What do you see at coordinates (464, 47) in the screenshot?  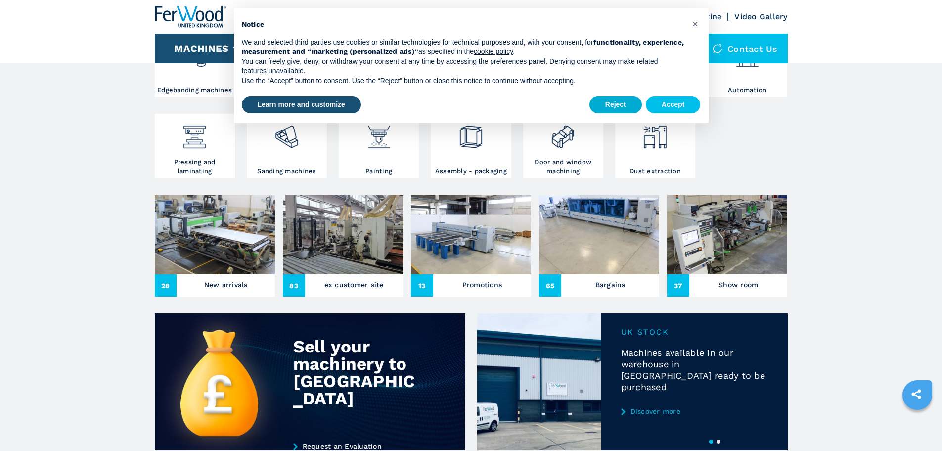 I see `p: We and selected third parties use cookies or similar technologies for technical purposes and, wit...` at bounding box center [464, 47].